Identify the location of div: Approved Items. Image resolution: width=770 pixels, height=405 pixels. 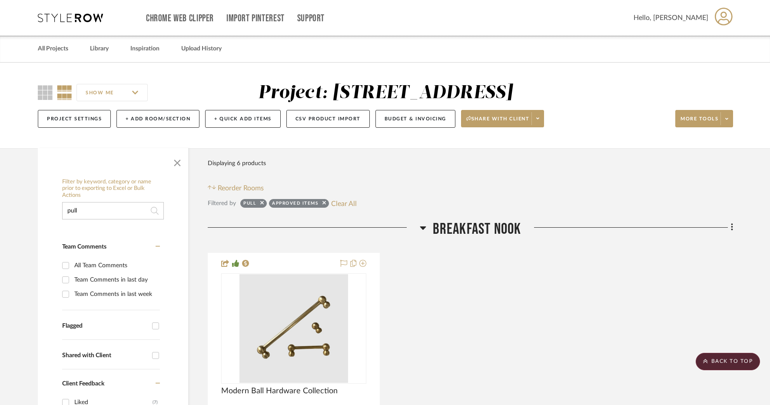
(295, 205).